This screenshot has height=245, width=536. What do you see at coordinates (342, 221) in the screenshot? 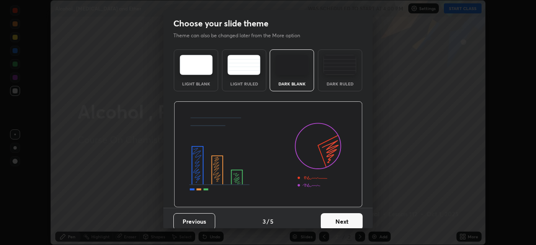
I see `button: Next` at bounding box center [342, 221].